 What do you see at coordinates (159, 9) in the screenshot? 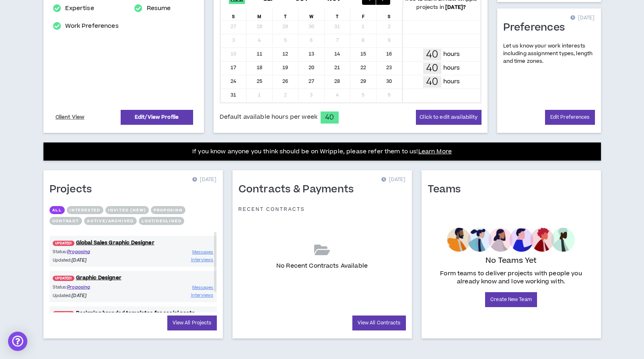
I see `a: Resume` at bounding box center [159, 9].